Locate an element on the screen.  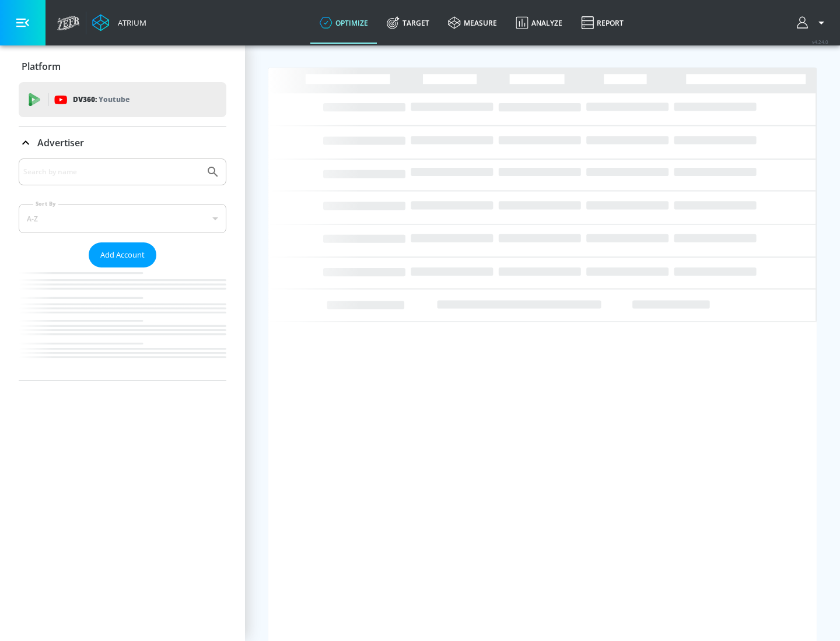
nav: list of Advertiser is located at coordinates (122, 324).